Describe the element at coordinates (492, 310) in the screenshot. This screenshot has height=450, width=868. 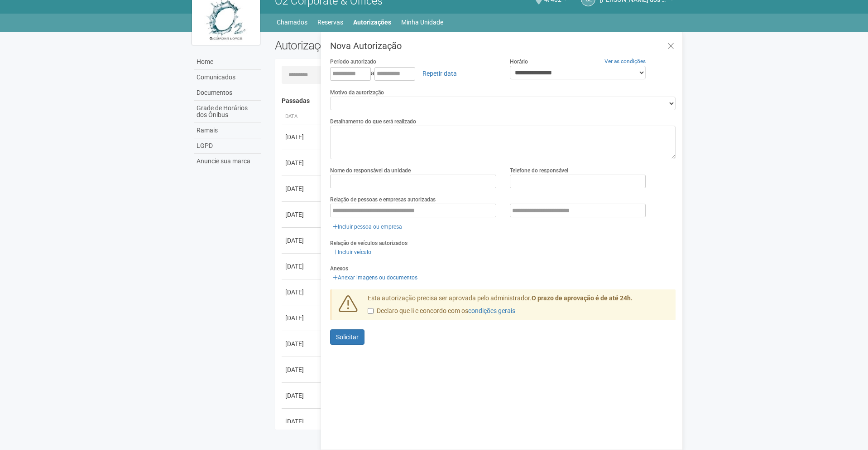
I see `a: condições gerais` at that location.